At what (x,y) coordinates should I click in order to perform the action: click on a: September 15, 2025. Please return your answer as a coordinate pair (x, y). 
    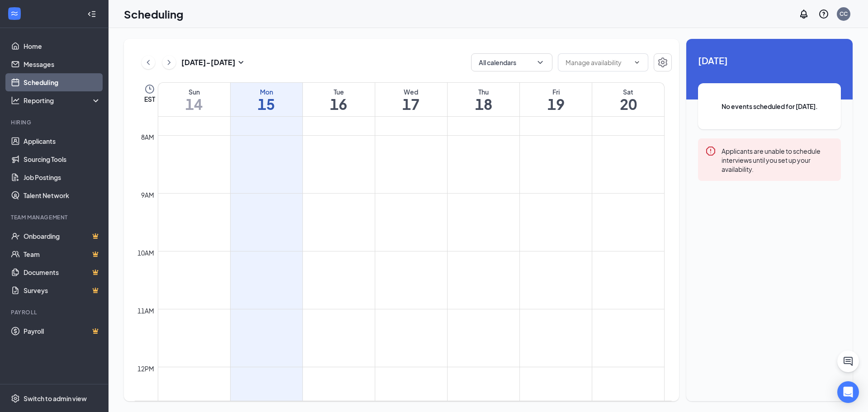
    Looking at the image, I should click on (267, 100).